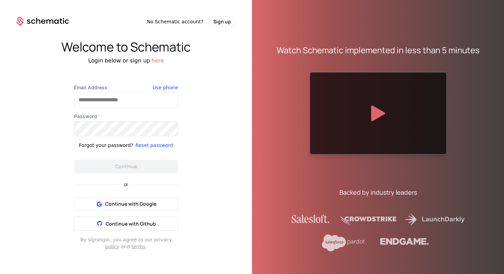  What do you see at coordinates (126, 87) in the screenshot?
I see `label: Email Address` at bounding box center [126, 87].